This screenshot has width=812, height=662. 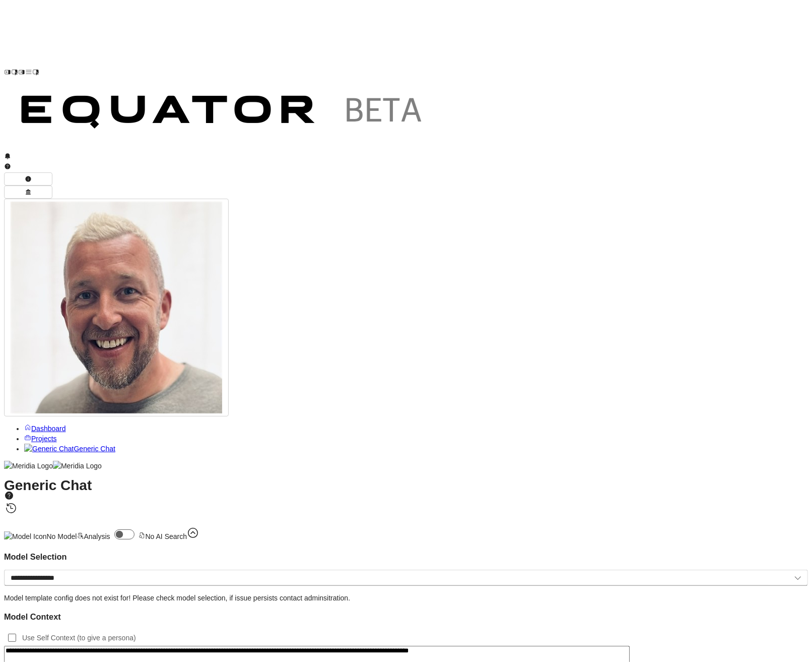 What do you see at coordinates (61, 536) in the screenshot?
I see `span: No Model` at bounding box center [61, 536].